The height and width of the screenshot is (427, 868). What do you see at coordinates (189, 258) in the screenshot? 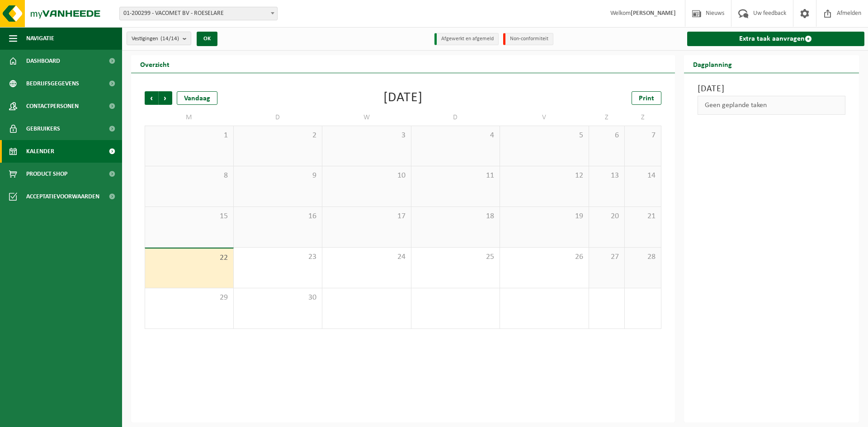
I see `span: 22` at bounding box center [189, 258].